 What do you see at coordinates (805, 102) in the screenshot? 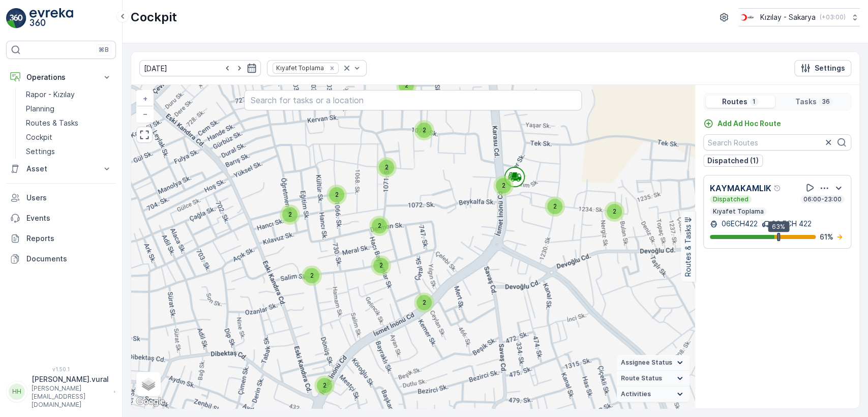
I see `p: Tasks` at bounding box center [805, 102].